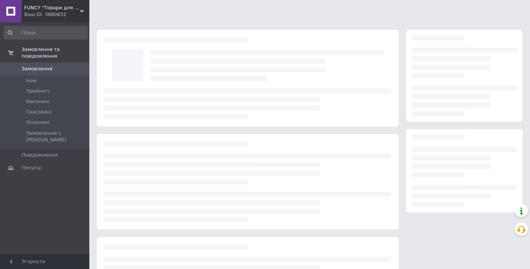 The height and width of the screenshot is (269, 530). Describe the element at coordinates (52, 8) in the screenshot. I see `span: FUNCY "Товари для дому та активного відпочинку"` at that location.